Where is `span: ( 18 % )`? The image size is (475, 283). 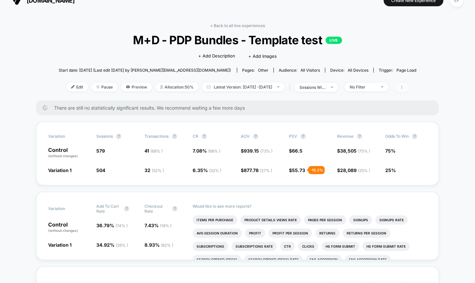
span: ( 18 % ) is located at coordinates (166, 225).